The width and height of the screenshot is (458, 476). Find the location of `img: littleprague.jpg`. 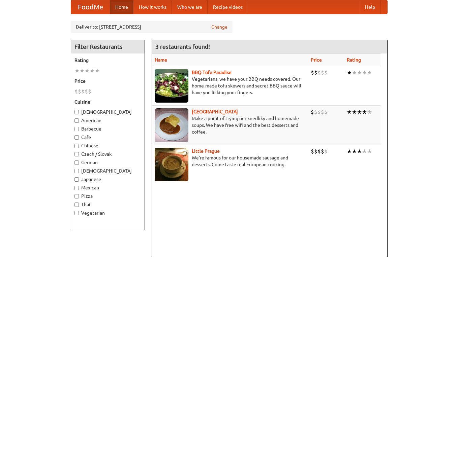

img: littleprague.jpg is located at coordinates (172, 165).